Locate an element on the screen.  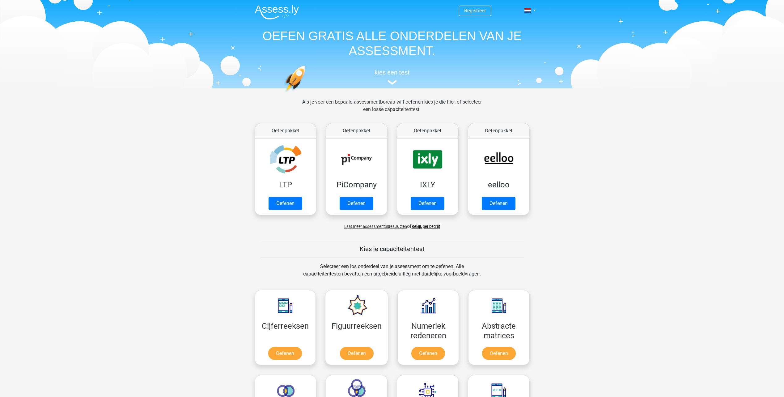
h5: Kies je capaciteitentest is located at coordinates (392, 249).